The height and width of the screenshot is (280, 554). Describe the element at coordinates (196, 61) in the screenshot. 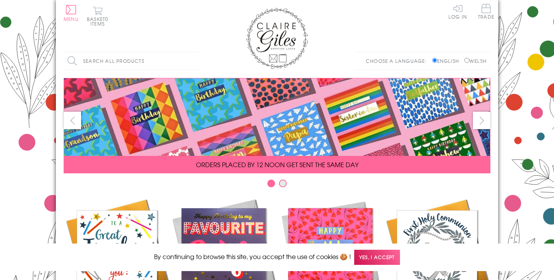

I see `input: Search` at that location.